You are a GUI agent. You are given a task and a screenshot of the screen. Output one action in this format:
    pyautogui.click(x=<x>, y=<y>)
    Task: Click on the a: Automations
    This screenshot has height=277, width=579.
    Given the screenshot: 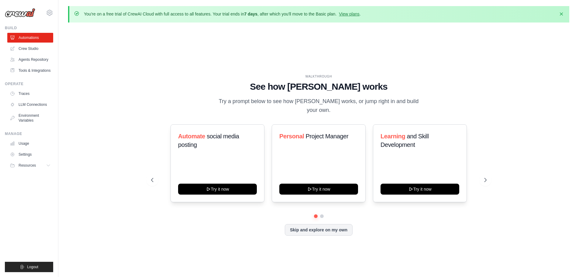 What is the action you would take?
    pyautogui.click(x=30, y=38)
    